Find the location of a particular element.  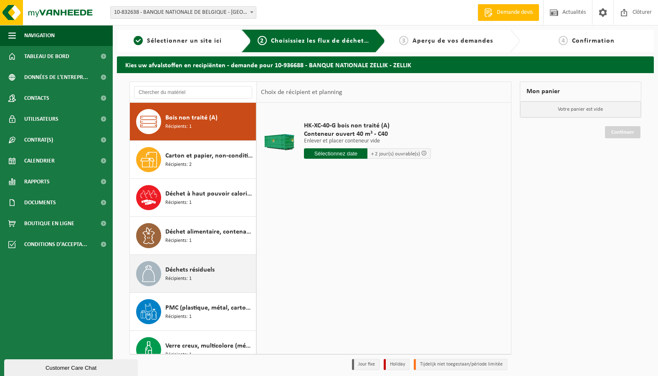

button: PMC (plastique, métal, carton boisson) (industriel) Récipients: 1 is located at coordinates (193, 311).